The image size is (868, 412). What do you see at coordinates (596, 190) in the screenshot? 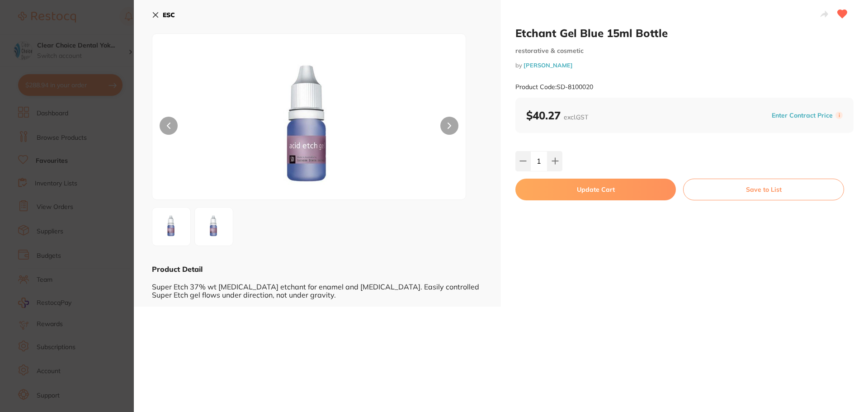
I see `button: Update Cart` at bounding box center [596, 190].